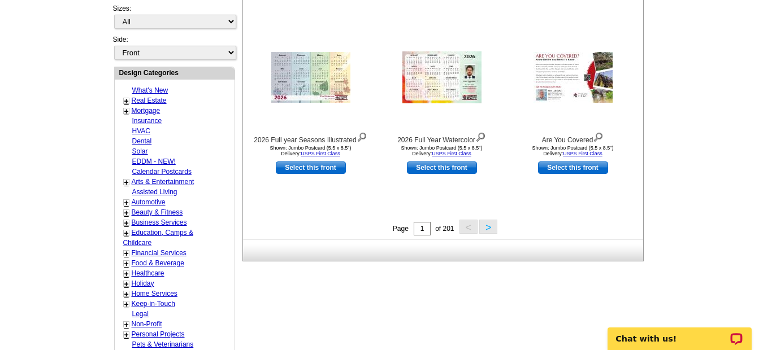  What do you see at coordinates (573, 77) in the screenshot?
I see `img: Are You Covered` at bounding box center [573, 77].